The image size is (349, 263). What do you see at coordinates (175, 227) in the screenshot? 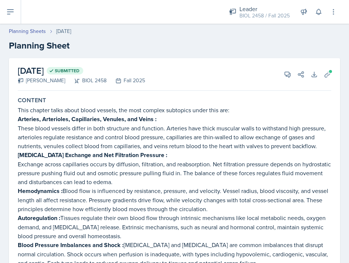
I see `p: Tissues regulate their own blood flow through intrinsic mechanisms like local metabolic needs, ox...` at bounding box center [175, 227].